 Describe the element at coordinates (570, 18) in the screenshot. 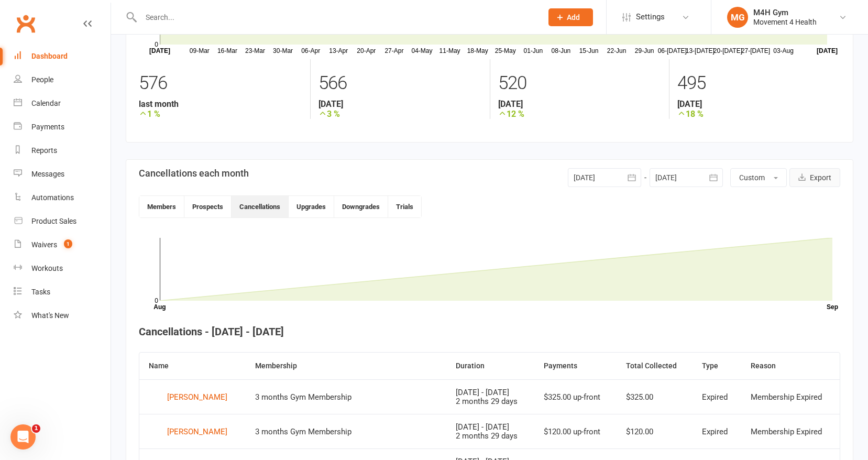

I see `button: Add` at that location.